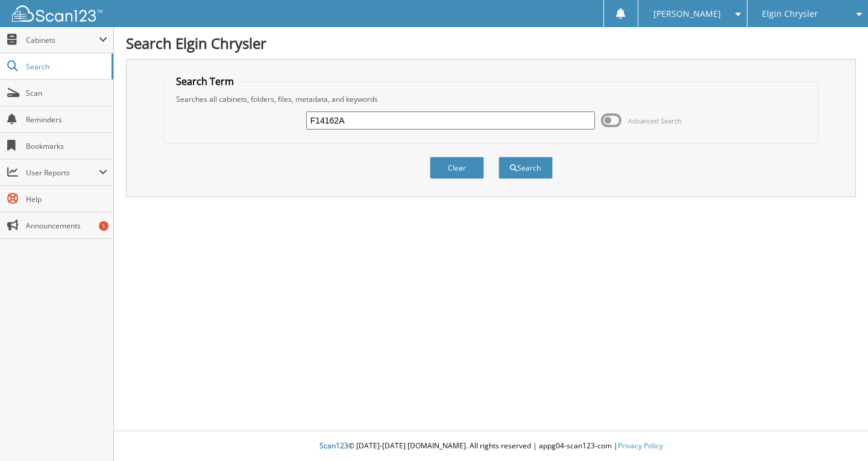  What do you see at coordinates (654, 120) in the screenshot?
I see `span: Advanced Search` at bounding box center [654, 120].